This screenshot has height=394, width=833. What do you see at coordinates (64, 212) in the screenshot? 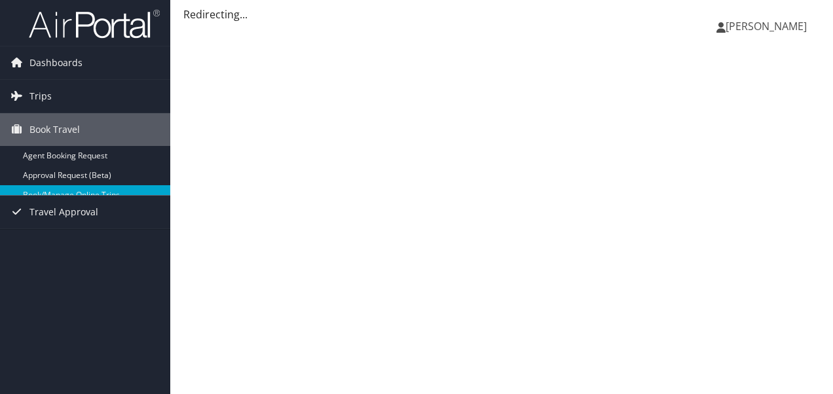
I see `span: Travel Approval` at bounding box center [64, 212].